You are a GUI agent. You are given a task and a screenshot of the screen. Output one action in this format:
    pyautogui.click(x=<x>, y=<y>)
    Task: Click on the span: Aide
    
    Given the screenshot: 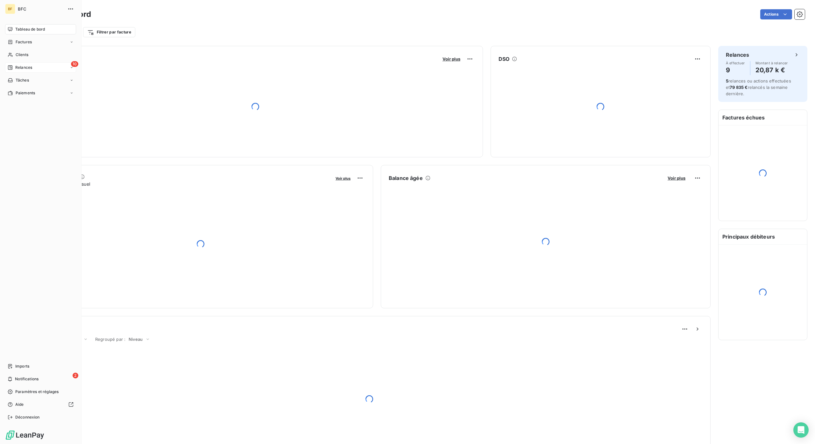 What is the action you would take?
    pyautogui.click(x=19, y=404)
    